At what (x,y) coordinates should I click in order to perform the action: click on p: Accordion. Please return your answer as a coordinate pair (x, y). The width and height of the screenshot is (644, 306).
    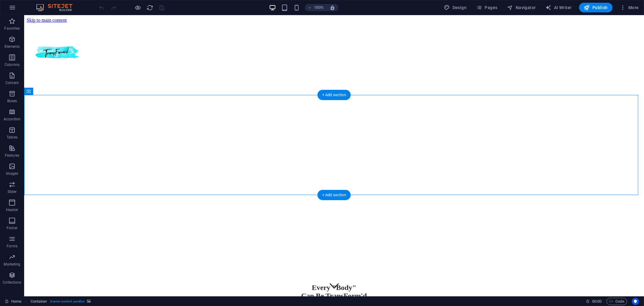
    Looking at the image, I should click on (12, 119).